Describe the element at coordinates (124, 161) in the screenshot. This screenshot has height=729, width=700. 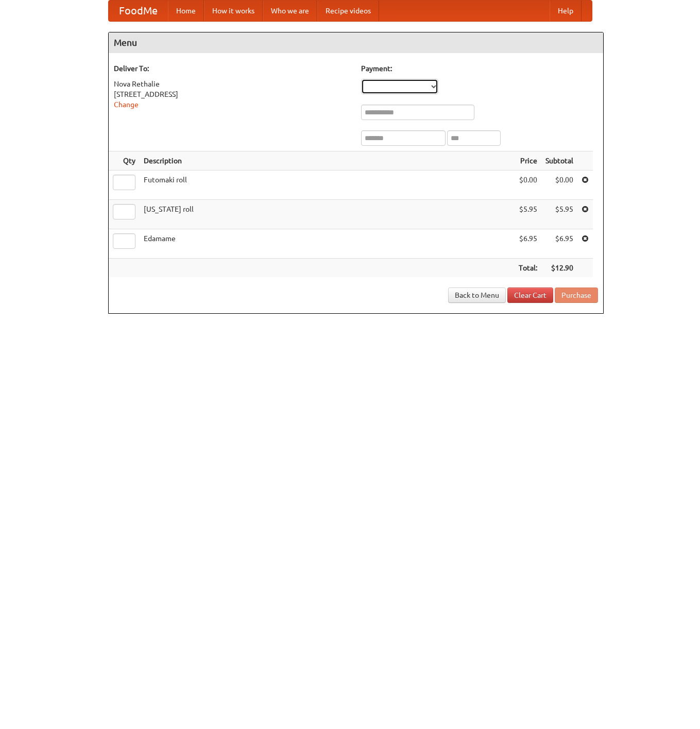
I see `th: Qty` at that location.